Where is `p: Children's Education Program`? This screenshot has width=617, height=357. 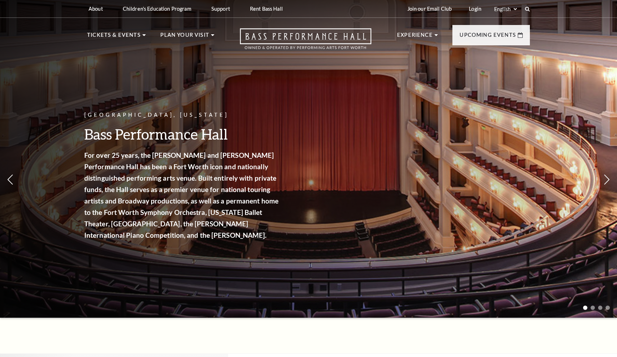 p: Children's Education Program is located at coordinates (157, 9).